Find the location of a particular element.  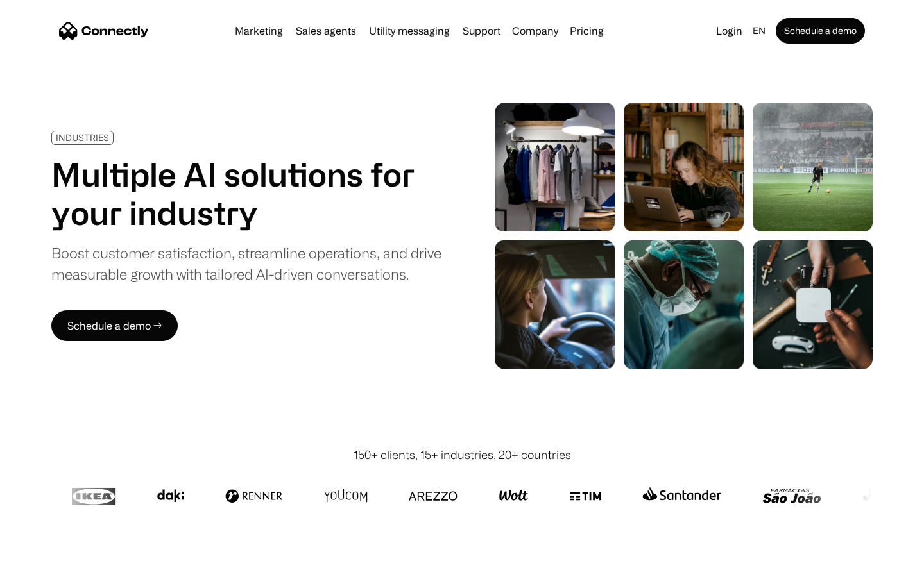

div: 150+ clients, 15+ industries, 20+ countries is located at coordinates (462, 455).